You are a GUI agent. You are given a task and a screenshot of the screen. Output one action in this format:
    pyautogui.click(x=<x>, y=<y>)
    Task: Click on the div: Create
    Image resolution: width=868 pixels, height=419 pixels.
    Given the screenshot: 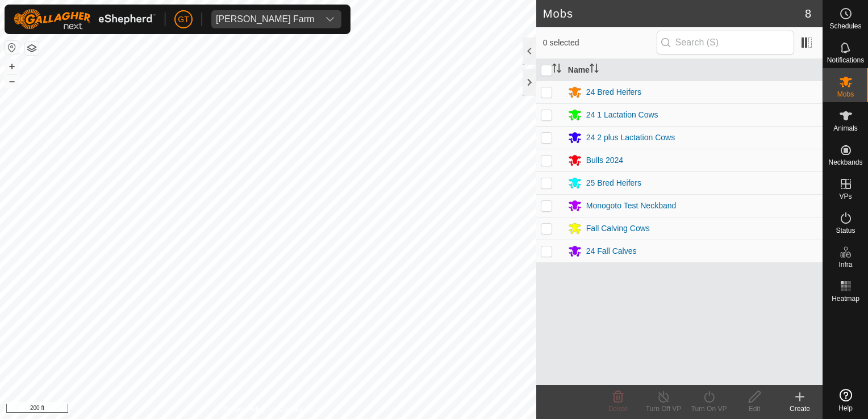 What is the action you would take?
    pyautogui.click(x=800, y=409)
    